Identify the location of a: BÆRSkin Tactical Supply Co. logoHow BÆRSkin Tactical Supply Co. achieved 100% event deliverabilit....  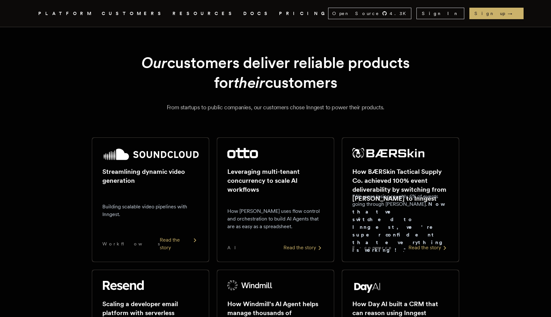
(401, 199).